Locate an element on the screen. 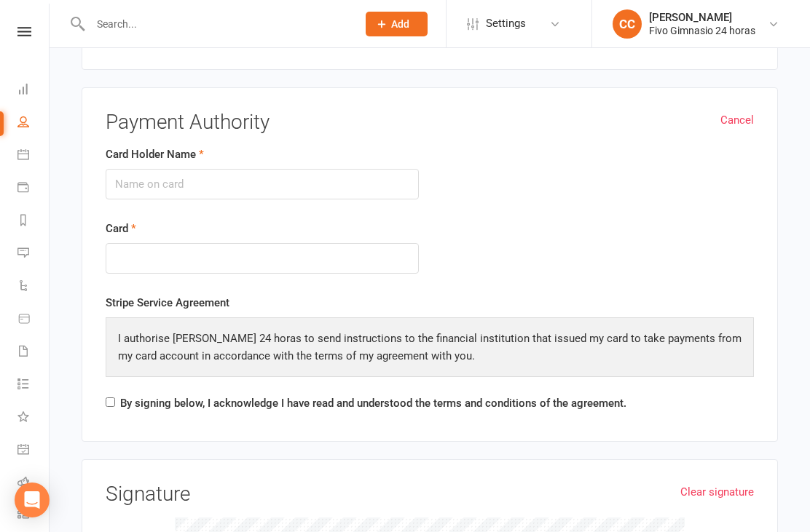 The height and width of the screenshot is (532, 810). label: Card is located at coordinates (121, 228).